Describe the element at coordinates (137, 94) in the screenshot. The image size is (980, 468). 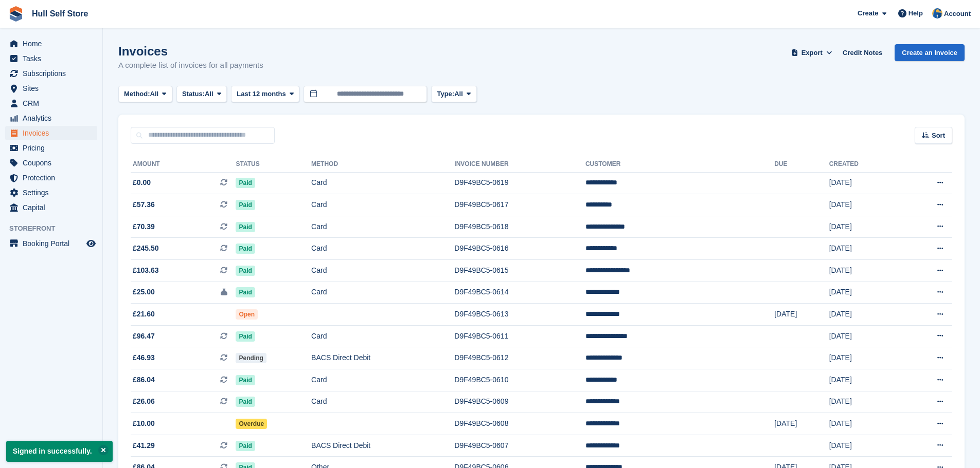
I see `span: Method:` at that location.